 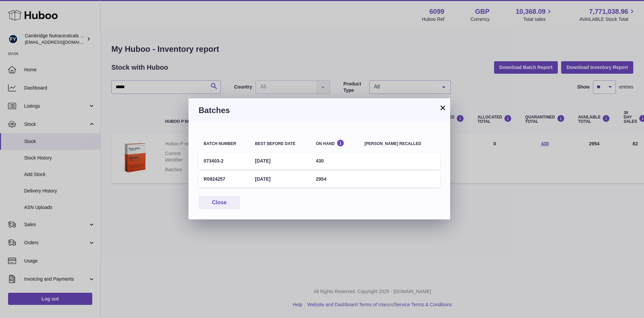 What do you see at coordinates (335, 179) in the screenshot?
I see `td: 2954` at bounding box center [335, 179].